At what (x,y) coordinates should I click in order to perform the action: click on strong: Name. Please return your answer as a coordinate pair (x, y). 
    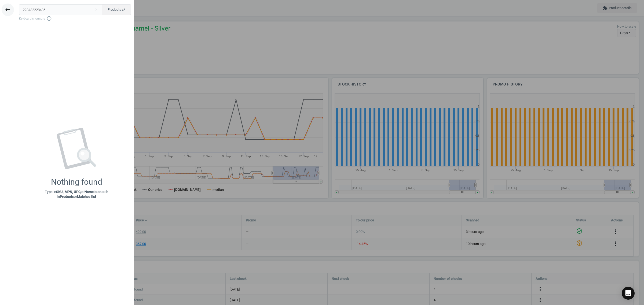
    Looking at the image, I should click on (89, 191).